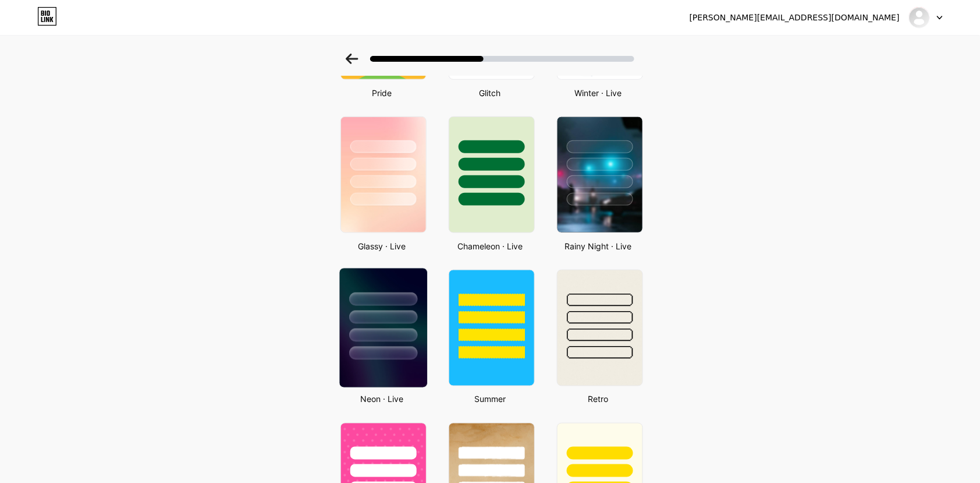 This screenshot has height=483, width=980. Describe the element at coordinates (382, 92) in the screenshot. I see `div: Pride` at that location.